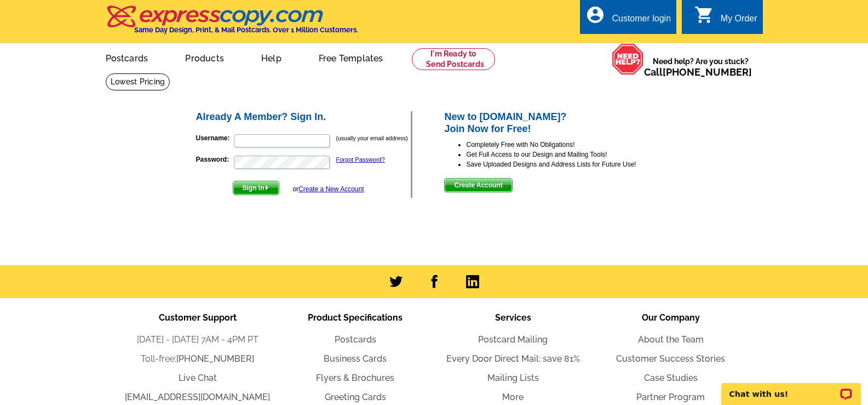 The height and width of the screenshot is (405, 868). I want to click on a: About the Team, so click(671, 339).